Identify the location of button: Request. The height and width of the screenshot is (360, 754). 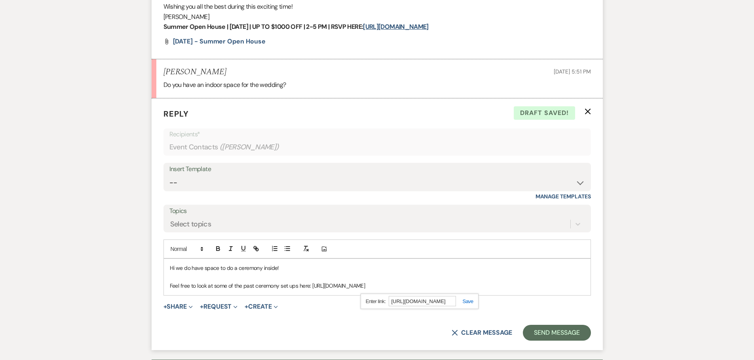
(218, 307).